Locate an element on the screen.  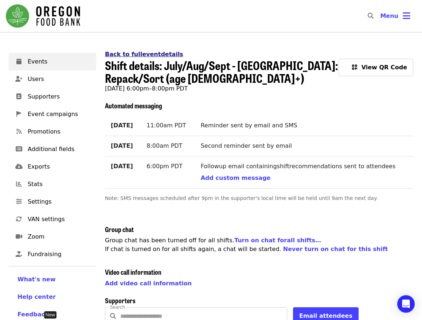
td: Second reminder sent by email is located at coordinates (304, 146).